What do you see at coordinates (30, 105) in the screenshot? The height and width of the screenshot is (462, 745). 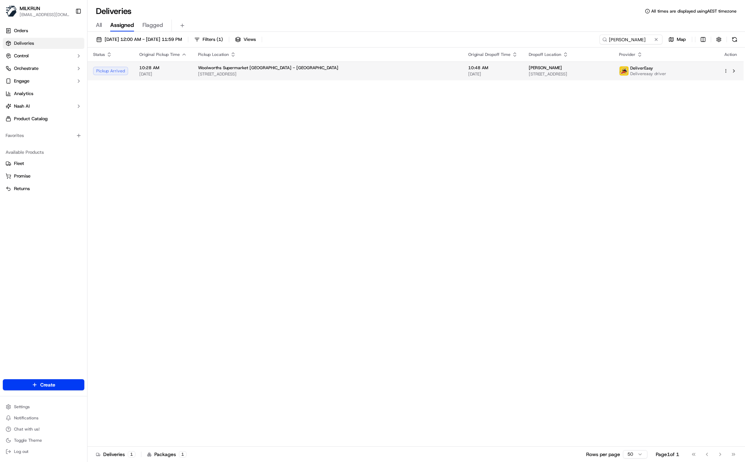 I see `a: 📗Knowledge Base` at bounding box center [30, 105].